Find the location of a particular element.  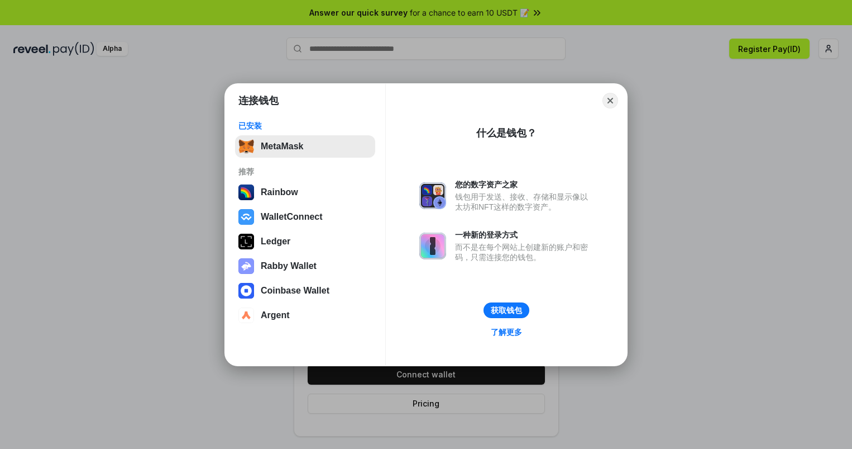

button: 获取钱包 is located at coordinates (507, 310).